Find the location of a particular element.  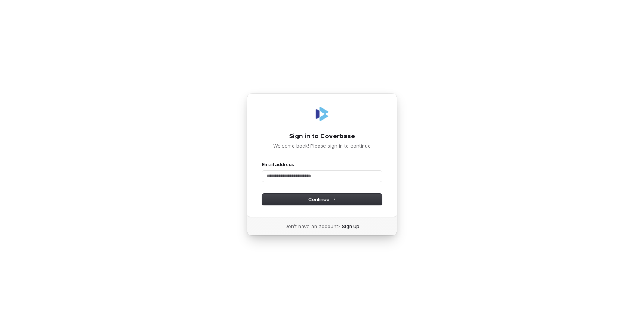

span: Don’t have an account? is located at coordinates (313, 226).